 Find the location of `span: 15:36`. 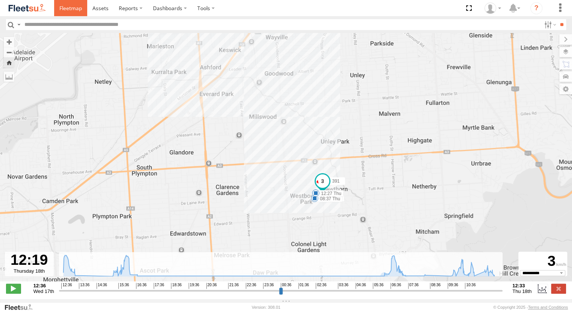

span: 15:36 is located at coordinates (124, 286).